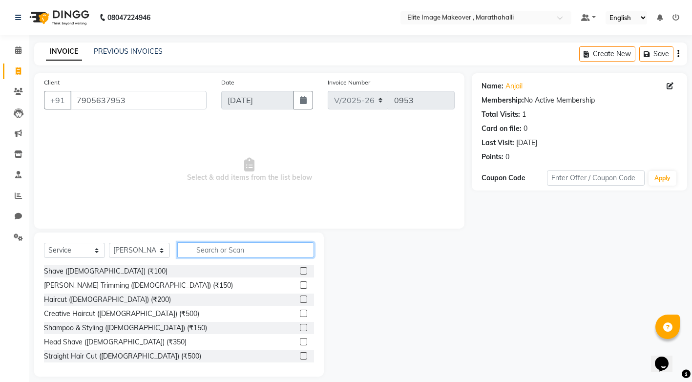 This screenshot has height=382, width=692. Describe the element at coordinates (500, 114) in the screenshot. I see `div: Total Visits:` at that location.